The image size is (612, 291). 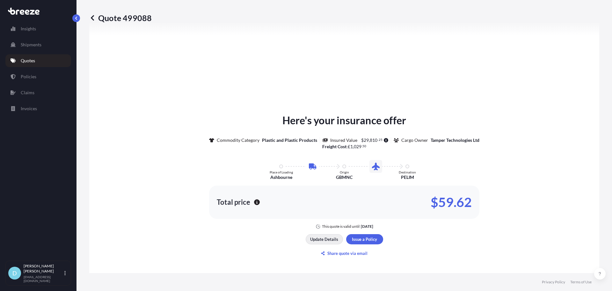 What do you see at coordinates (455, 140) in the screenshot?
I see `p: Tamper Technologies Ltd` at bounding box center [455, 140].